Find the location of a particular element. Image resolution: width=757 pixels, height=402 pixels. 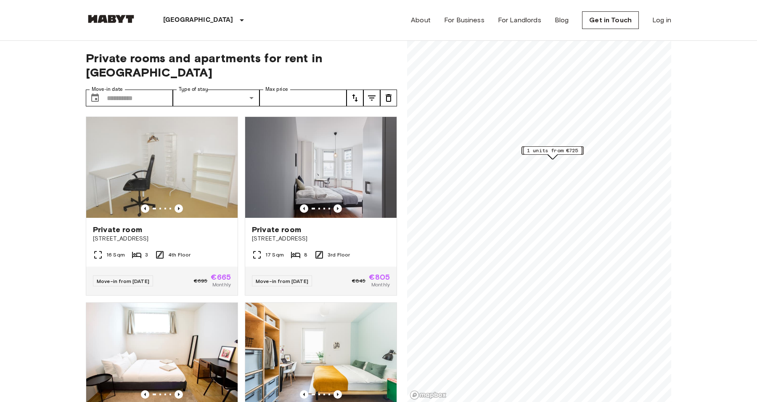

a: Mapbox logo is located at coordinates (428, 395).